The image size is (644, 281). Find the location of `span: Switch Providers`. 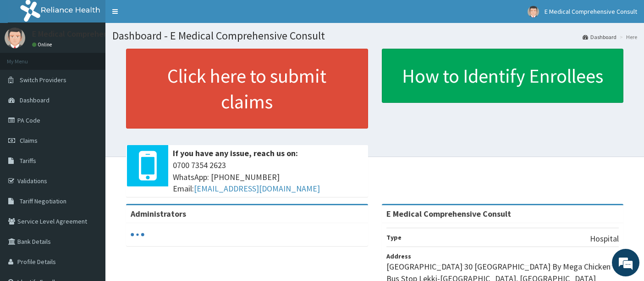

span: Switch Providers is located at coordinates (43, 80).